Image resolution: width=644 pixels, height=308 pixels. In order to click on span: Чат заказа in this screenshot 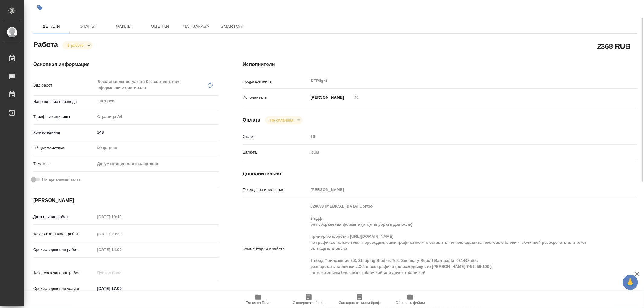, I will do `click(196, 26)`.